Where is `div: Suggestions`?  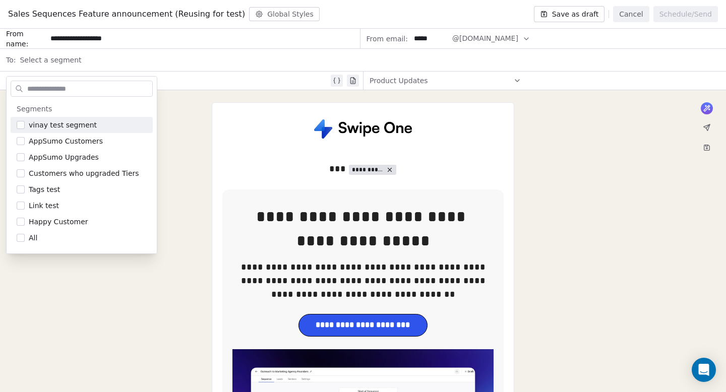 div: Suggestions is located at coordinates (82, 246).